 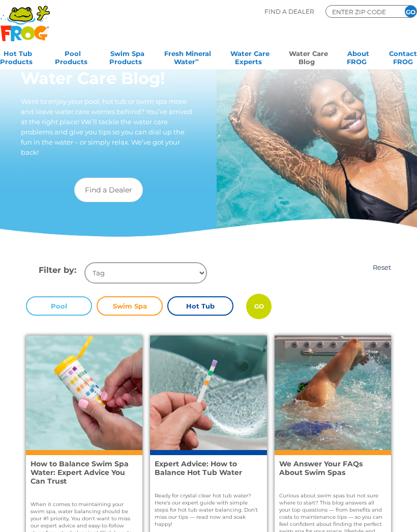 I want to click on h4: We Answer Your FAQs About Swim Spas, so click(x=329, y=468).